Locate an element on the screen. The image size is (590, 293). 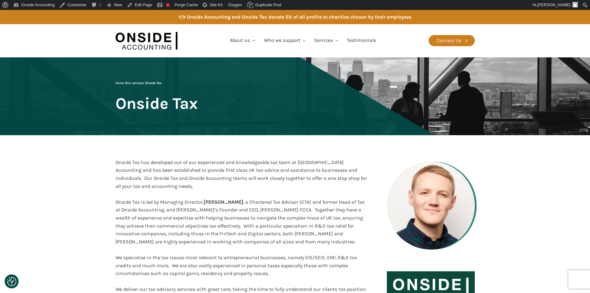
span: Onside Tax is led by Managing Director, is located at coordinates (160, 202).